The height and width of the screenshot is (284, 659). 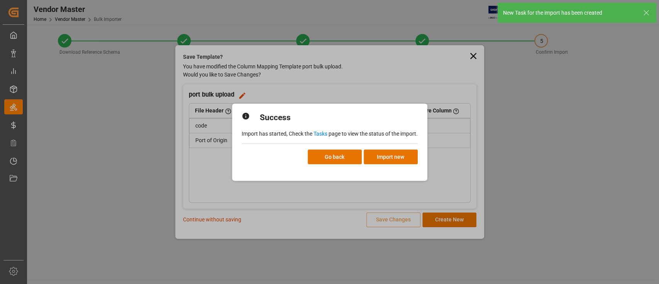 I want to click on h2: Success, so click(x=275, y=118).